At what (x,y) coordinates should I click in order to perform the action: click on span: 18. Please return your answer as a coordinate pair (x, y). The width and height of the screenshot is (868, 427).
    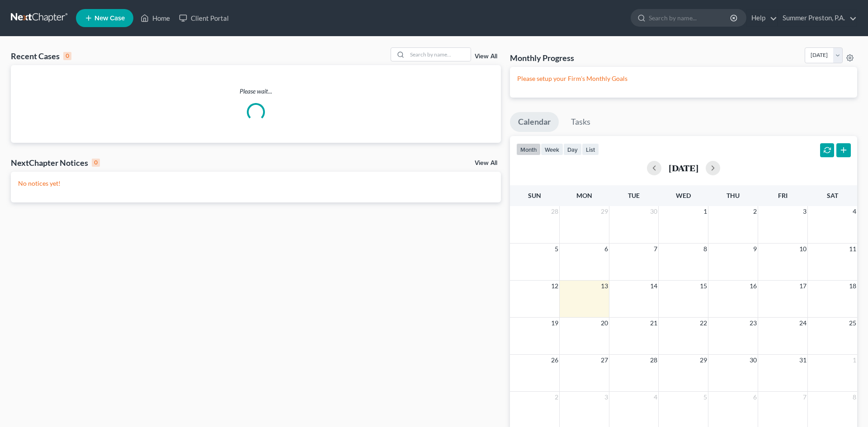
    Looking at the image, I should click on (852, 285).